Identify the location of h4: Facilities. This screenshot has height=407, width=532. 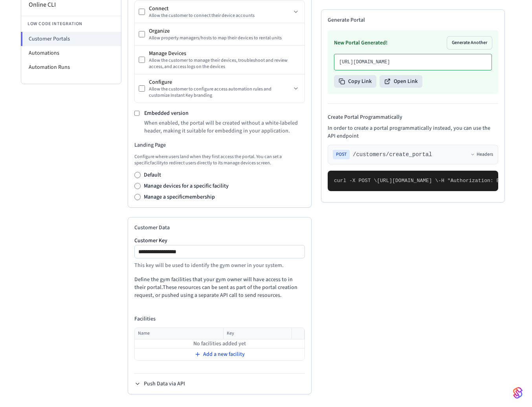
(220, 319).